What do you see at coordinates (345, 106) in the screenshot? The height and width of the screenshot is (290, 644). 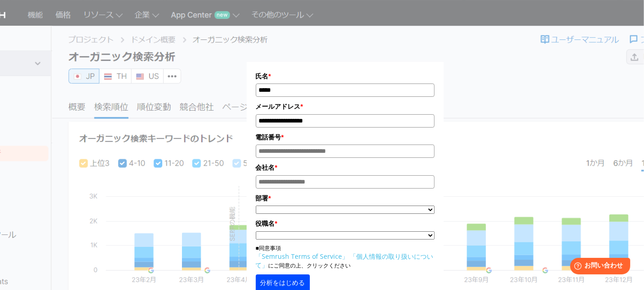 I see `label: メールアドレス` at bounding box center [345, 106].